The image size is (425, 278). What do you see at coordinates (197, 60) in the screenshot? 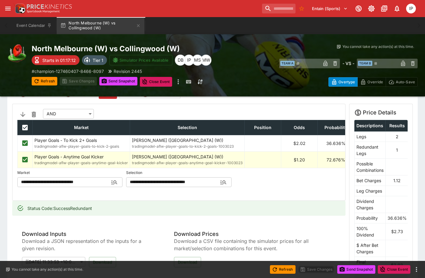
I see `div: Matthew Scott` at bounding box center [197, 60].